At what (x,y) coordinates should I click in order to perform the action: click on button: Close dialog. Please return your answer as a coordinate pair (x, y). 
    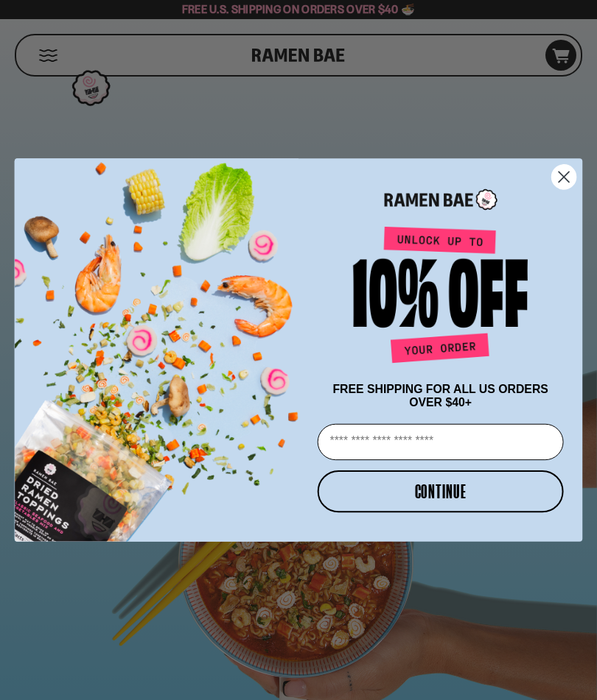
    Looking at the image, I should click on (564, 177).